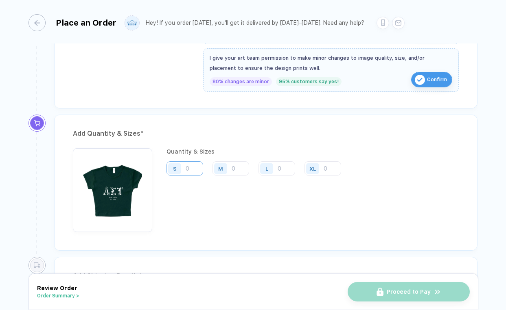 The image size is (506, 310). Describe the element at coordinates (308, 82) in the screenshot. I see `div: 95% customers say yes!` at that location.